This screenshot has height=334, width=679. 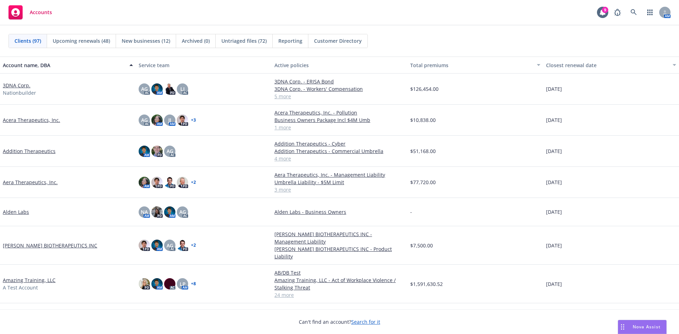 What do you see at coordinates (339, 212) in the screenshot?
I see `a: Alden Labs - Business Owners` at bounding box center [339, 212].